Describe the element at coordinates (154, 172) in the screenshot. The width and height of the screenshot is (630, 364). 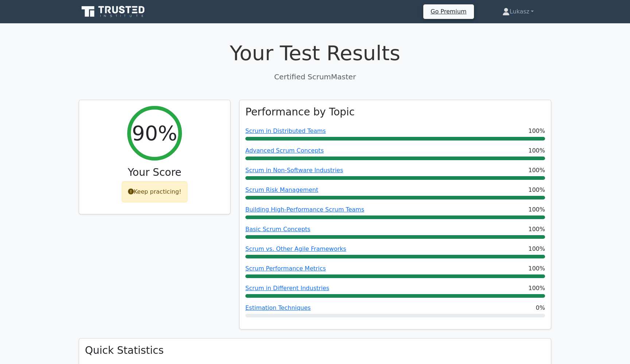
I see `h3: Your Score` at that location.